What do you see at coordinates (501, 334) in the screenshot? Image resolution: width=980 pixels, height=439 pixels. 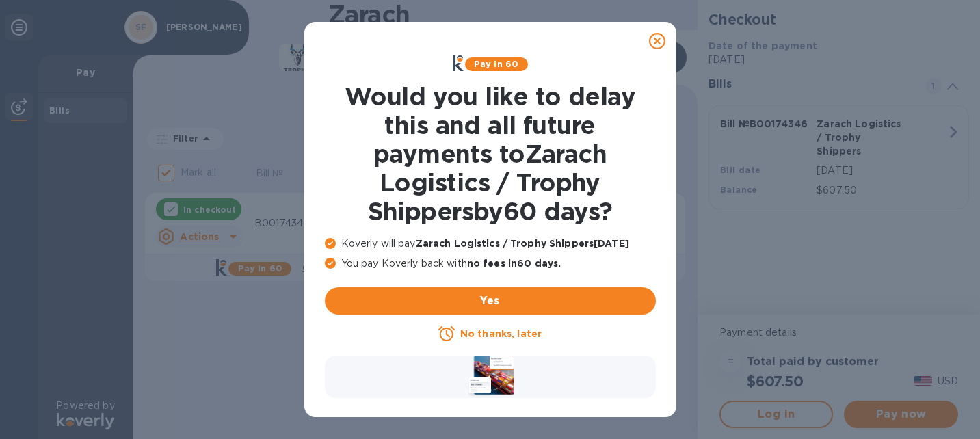 I see `u: No thanks, later` at bounding box center [501, 334].